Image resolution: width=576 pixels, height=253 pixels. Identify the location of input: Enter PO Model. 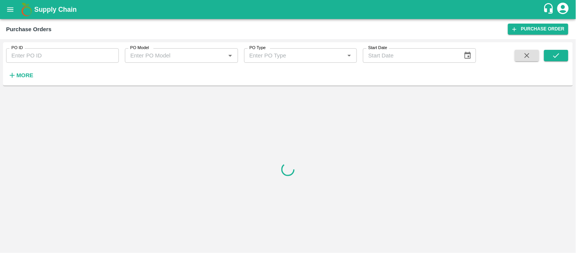
(175, 55).